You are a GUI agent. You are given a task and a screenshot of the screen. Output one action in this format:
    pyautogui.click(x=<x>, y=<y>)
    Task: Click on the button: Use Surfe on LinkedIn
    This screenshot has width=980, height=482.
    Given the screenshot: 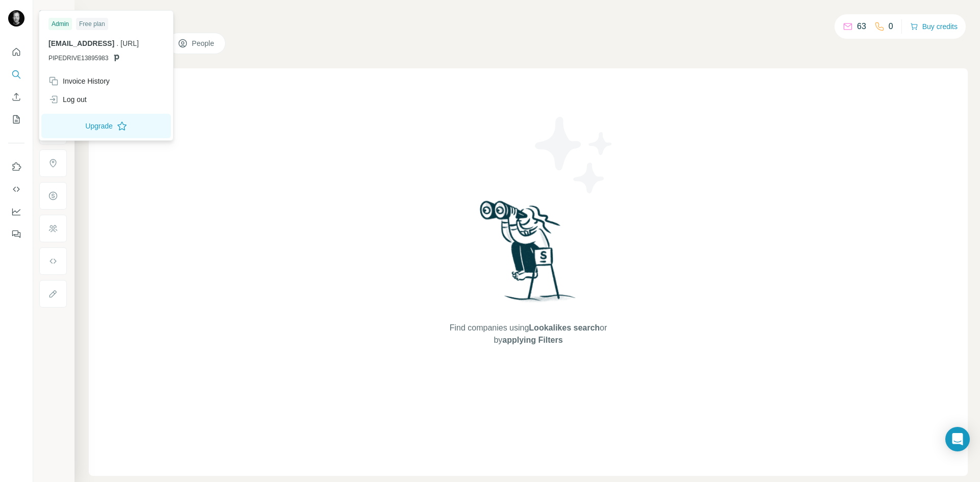 What is the action you would take?
    pyautogui.click(x=16, y=167)
    